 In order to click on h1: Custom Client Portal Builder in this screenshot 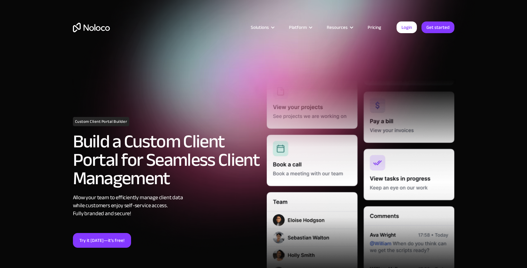, I will do `click(101, 122)`.